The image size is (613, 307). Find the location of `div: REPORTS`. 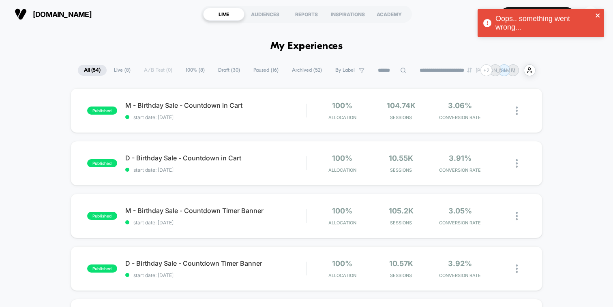

div: REPORTS is located at coordinates (306, 14).